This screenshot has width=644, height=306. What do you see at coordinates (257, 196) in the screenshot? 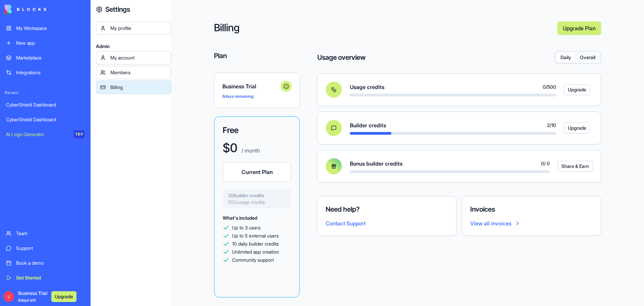
I see `span: 20 builder credits` at bounding box center [257, 196].